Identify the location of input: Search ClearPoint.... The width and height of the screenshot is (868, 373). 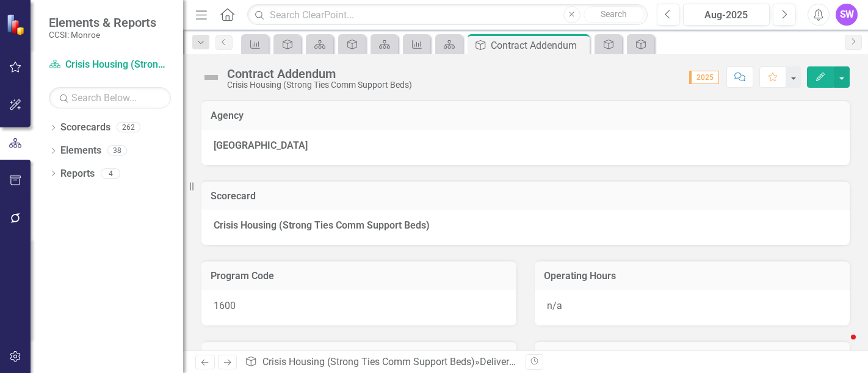
(447, 14).